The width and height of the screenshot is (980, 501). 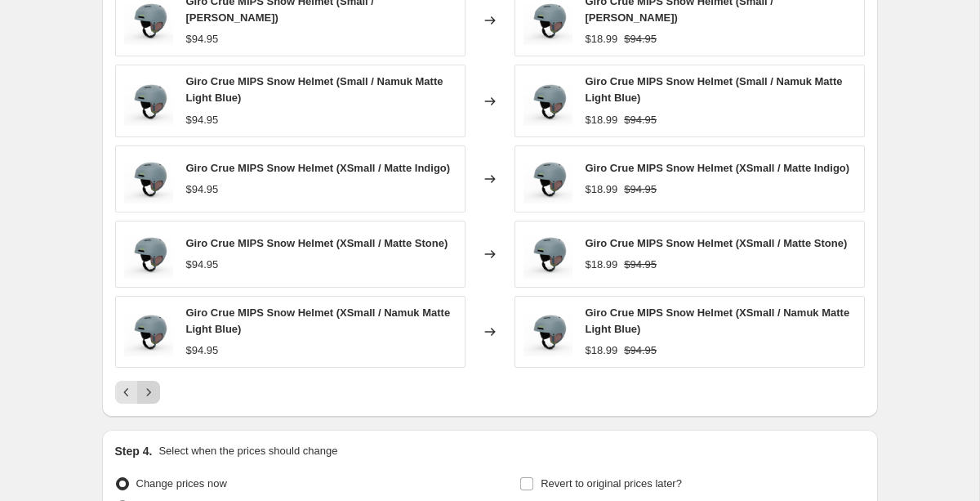 What do you see at coordinates (134, 451) in the screenshot?
I see `h2: Step 4.` at bounding box center [134, 451].